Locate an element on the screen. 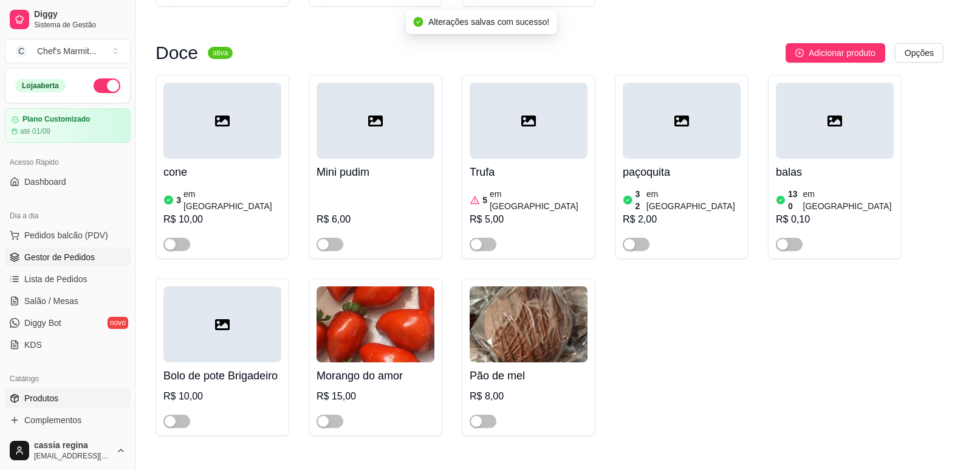  span: cassia regina is located at coordinates (72, 445).